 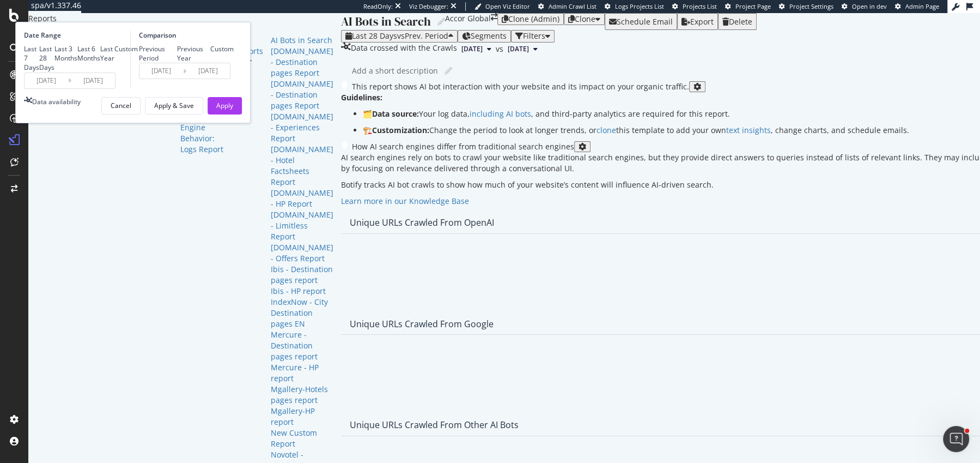 What do you see at coordinates (301, 345) in the screenshot?
I see `a: Mercure - Destination pages report` at bounding box center [301, 345].